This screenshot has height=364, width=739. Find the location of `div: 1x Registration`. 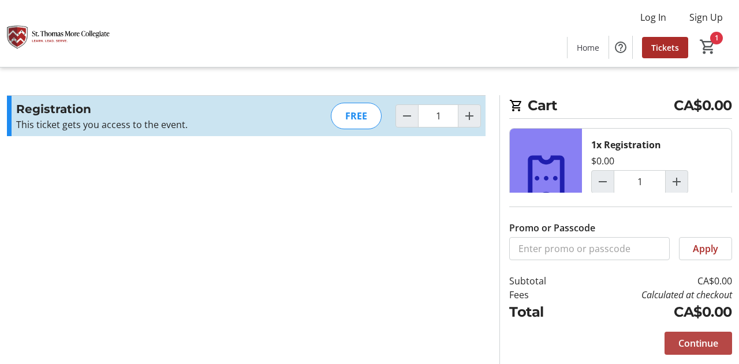

div: 1x Registration is located at coordinates (626, 145).